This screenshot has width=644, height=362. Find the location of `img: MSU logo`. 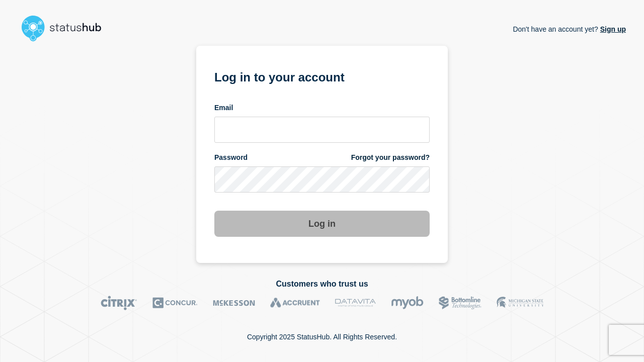

img: MSU logo is located at coordinates (520, 302).